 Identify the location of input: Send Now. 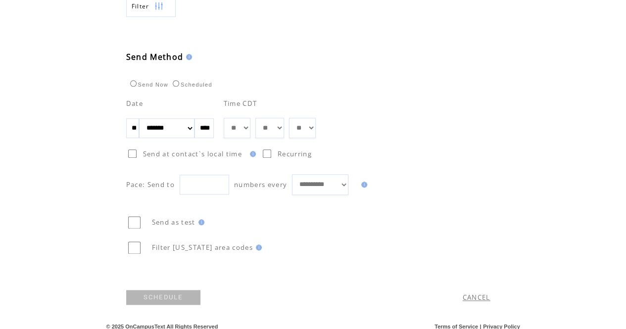
(133, 83).